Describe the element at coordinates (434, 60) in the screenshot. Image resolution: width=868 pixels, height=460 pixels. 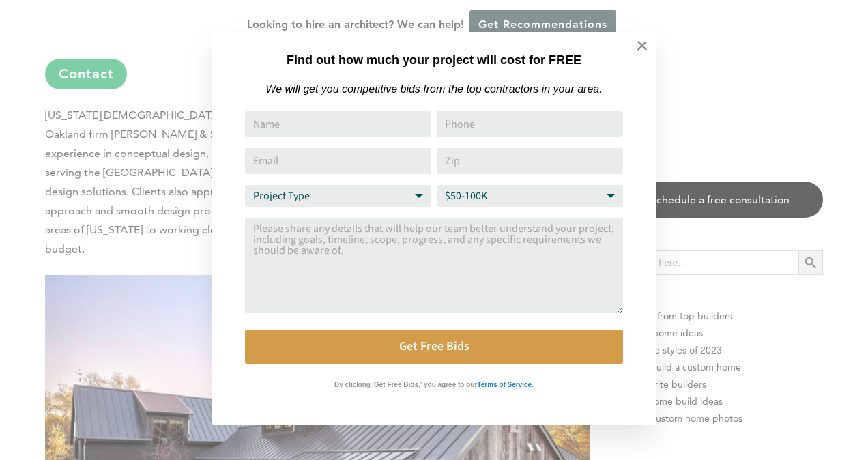
I see `strong: Find out how much your project will cost for FREE` at that location.